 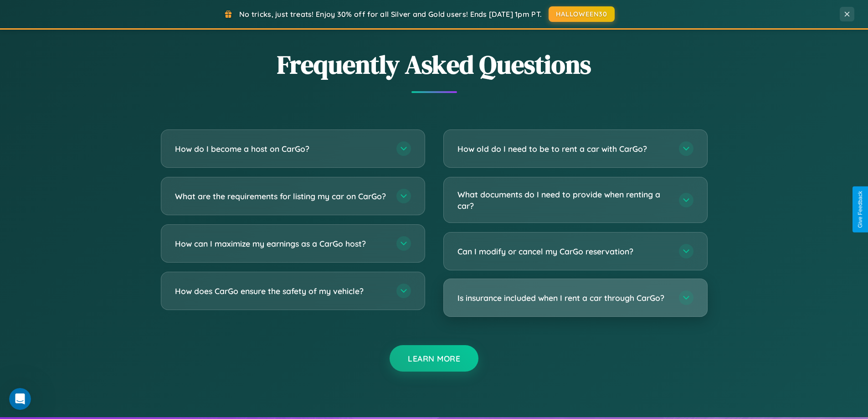 What do you see at coordinates (434, 64) in the screenshot?
I see `h2: Frequently Asked Questions` at bounding box center [434, 64].